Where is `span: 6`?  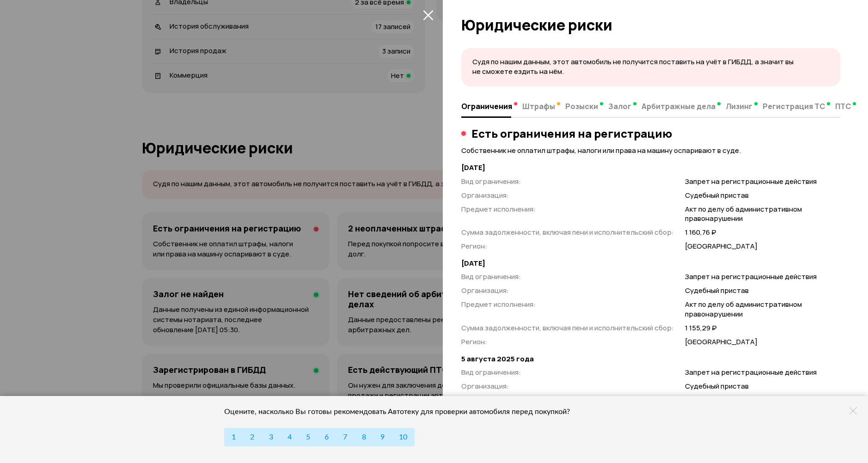
span: 6 is located at coordinates (327, 437).